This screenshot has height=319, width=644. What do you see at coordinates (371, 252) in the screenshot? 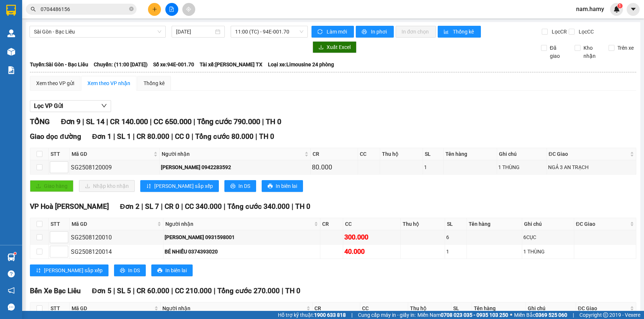
I see `div: 40.000` at bounding box center [371, 252].